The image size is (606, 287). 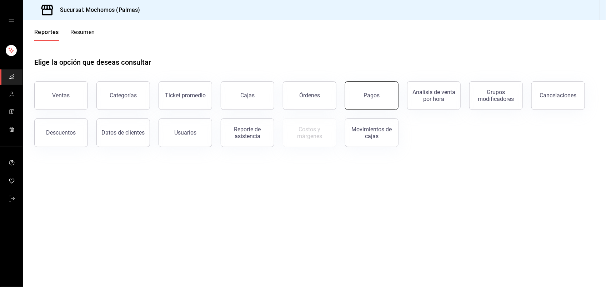 What do you see at coordinates (185, 95) in the screenshot?
I see `button: Ticket promedio` at bounding box center [185, 95].